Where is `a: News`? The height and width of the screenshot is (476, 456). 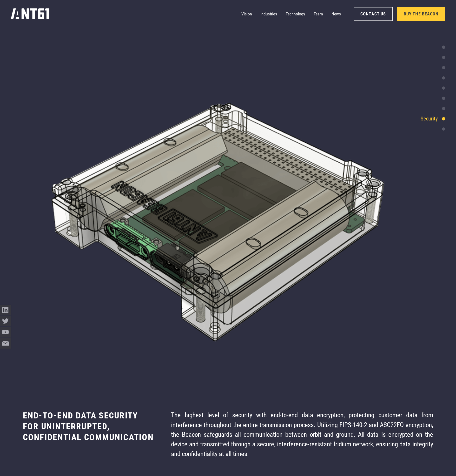 a: News is located at coordinates (336, 14).